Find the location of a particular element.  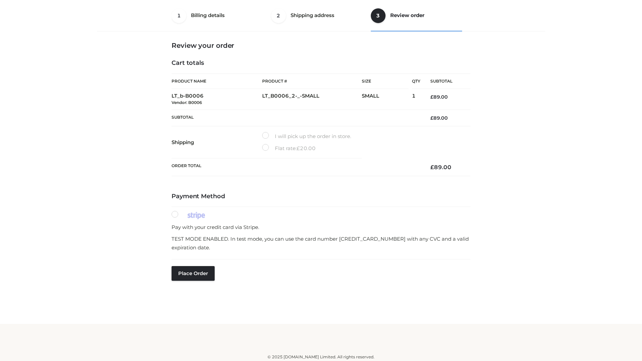

label: Flat rate: is located at coordinates (289, 148).